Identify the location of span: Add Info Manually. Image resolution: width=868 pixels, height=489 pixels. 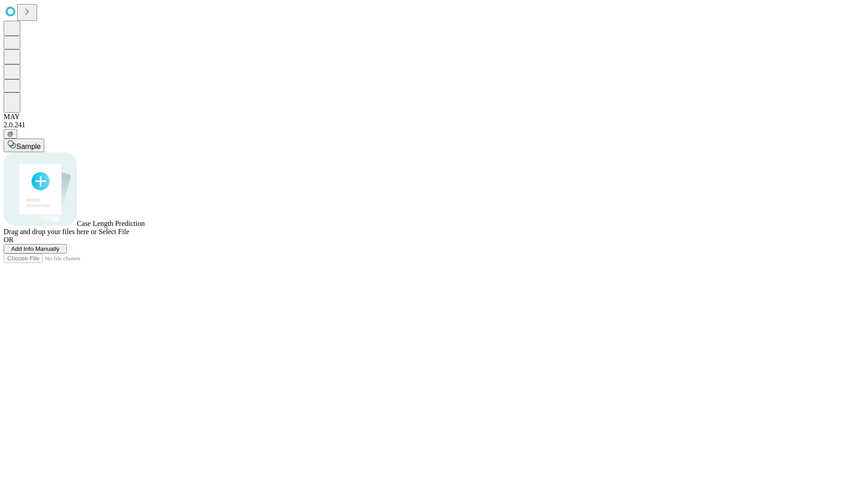
(35, 248).